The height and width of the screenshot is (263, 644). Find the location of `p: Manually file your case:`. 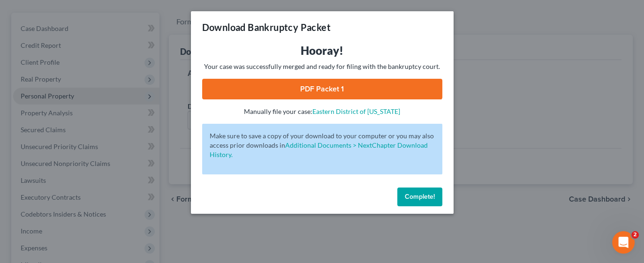

p: Manually file your case: is located at coordinates (322, 112).